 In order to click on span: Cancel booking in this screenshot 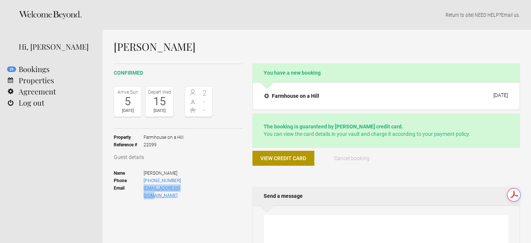, I will do `click(352, 158)`.